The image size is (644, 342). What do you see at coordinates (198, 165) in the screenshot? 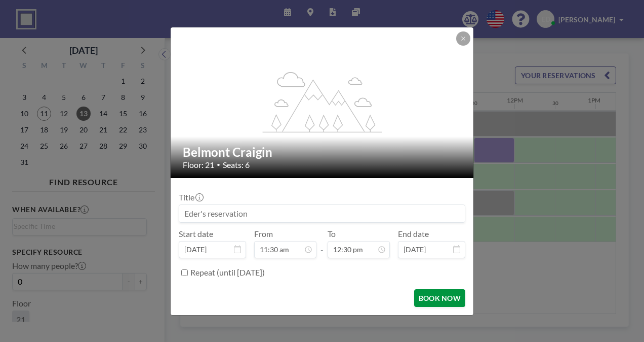
I see `span: Floor: 21` at bounding box center [198, 165].